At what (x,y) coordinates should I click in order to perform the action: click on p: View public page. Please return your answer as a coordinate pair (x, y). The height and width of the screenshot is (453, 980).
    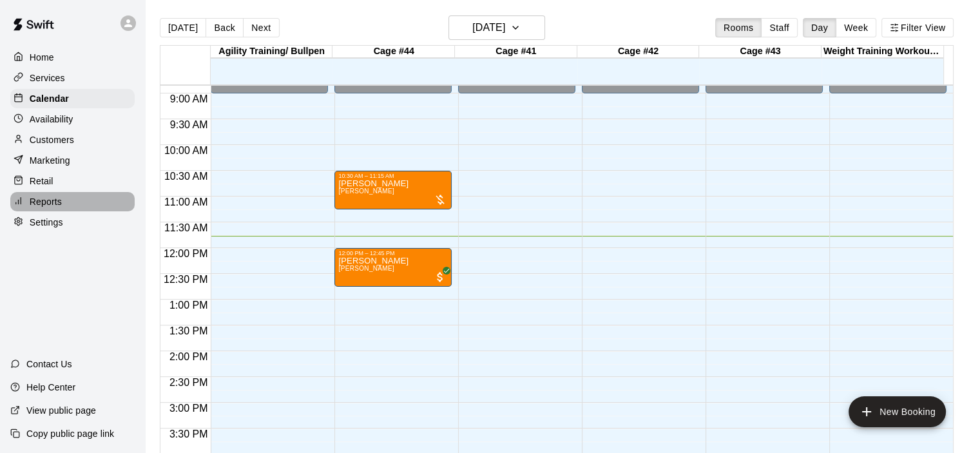
    Looking at the image, I should click on (61, 410).